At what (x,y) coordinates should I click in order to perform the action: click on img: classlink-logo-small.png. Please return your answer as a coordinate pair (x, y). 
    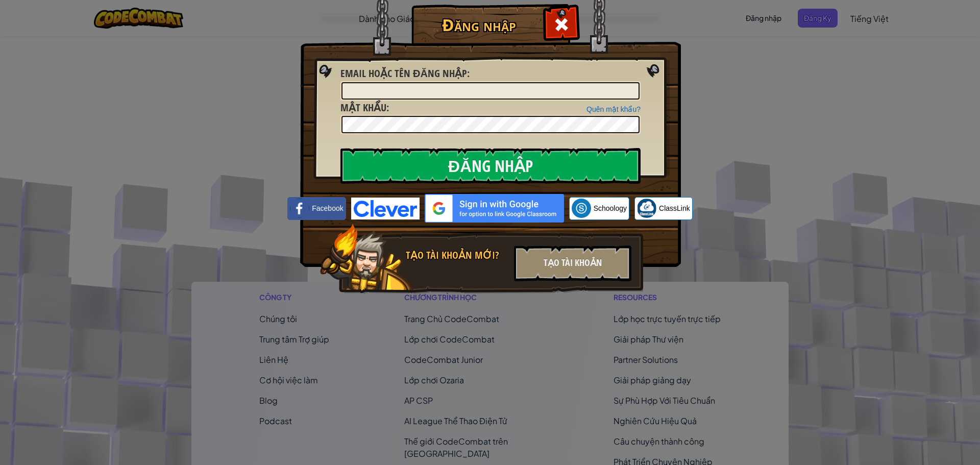
    Looking at the image, I should click on (647, 208).